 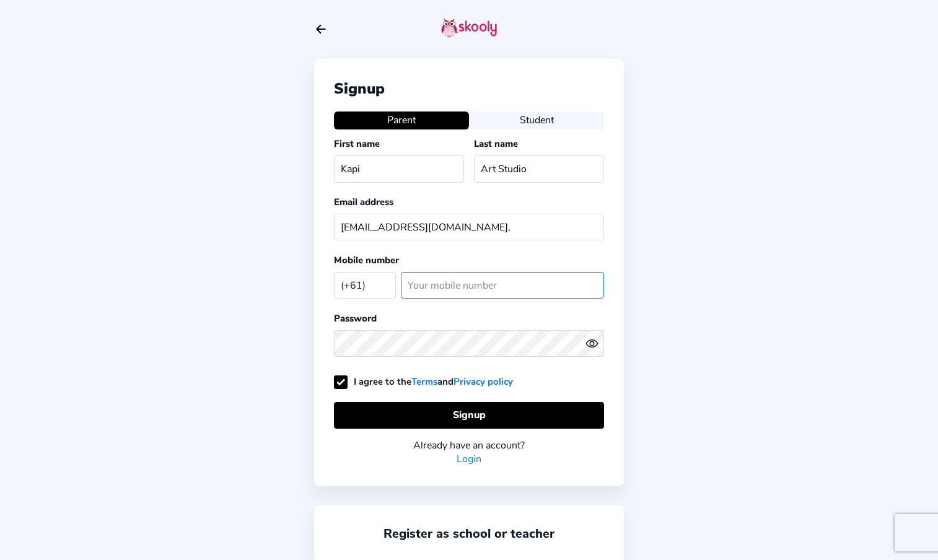 I want to click on button: eye outlineeye off outline, so click(x=595, y=343).